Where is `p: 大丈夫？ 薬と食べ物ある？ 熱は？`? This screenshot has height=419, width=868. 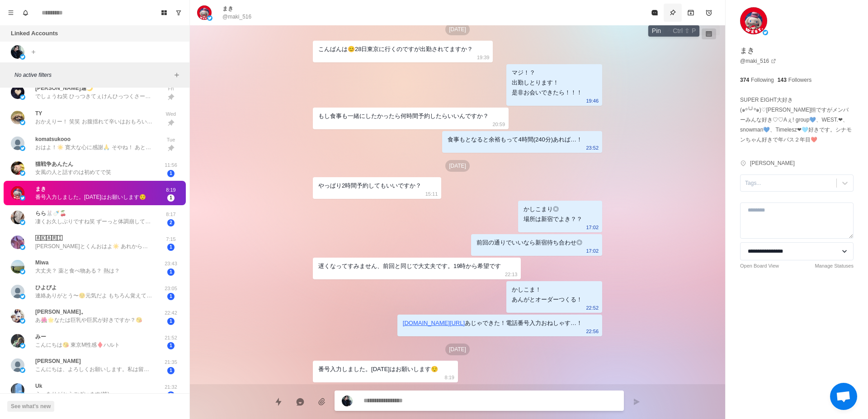 p: 大丈夫？ 薬と食べ物ある？ 熱は？ is located at coordinates (77, 271).